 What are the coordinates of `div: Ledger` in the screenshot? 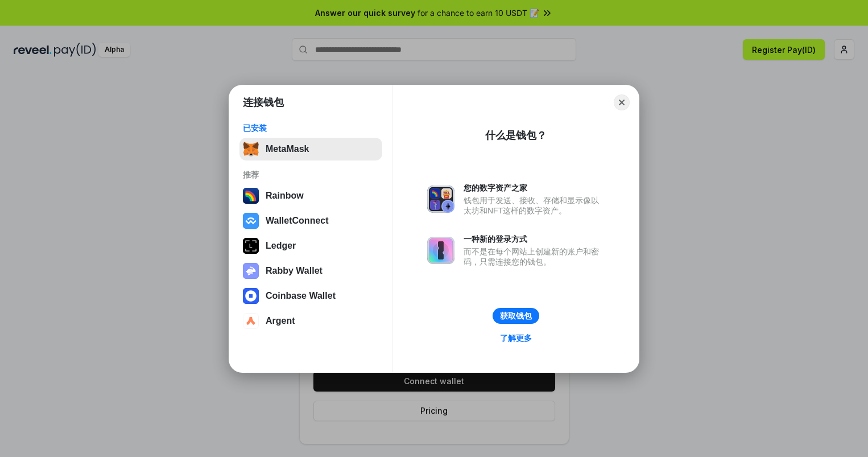 It's located at (281, 246).